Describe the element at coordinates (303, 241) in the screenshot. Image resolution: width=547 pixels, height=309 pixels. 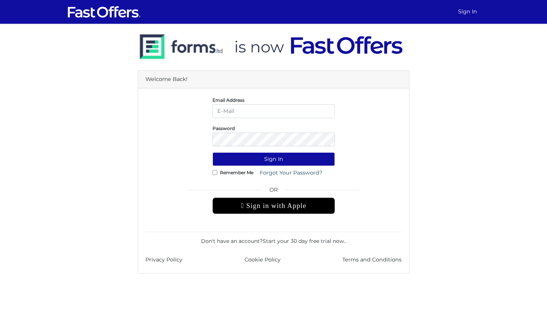
I see `a: Start your 30 day free trial now.` at that location.